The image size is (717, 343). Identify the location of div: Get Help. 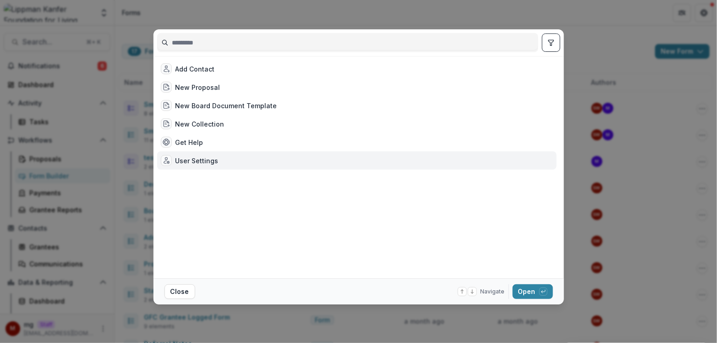
(189, 142).